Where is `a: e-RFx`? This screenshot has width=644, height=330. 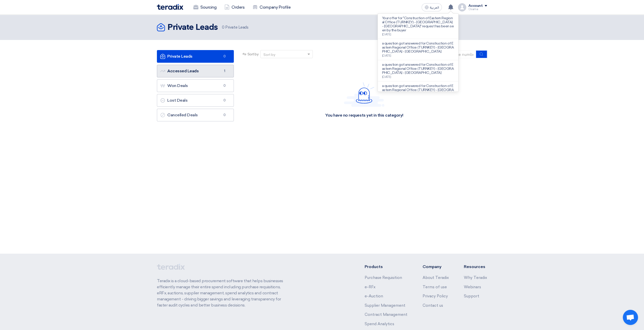 a: e-RFx is located at coordinates (370, 287).